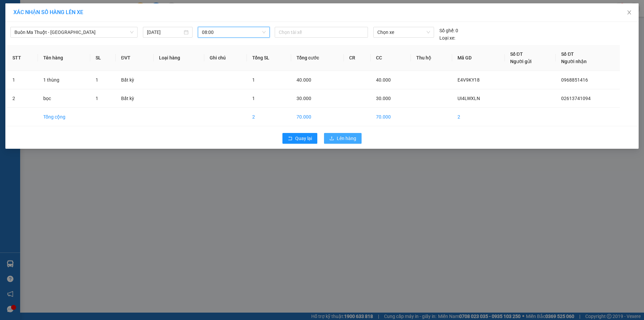 This screenshot has width=644, height=320. What do you see at coordinates (478, 58) in the screenshot?
I see `th: Mã GD` at bounding box center [478, 58].